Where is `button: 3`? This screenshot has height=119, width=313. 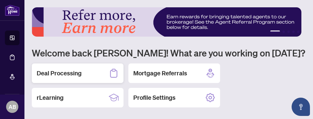
button: 3 is located at coordinates (288, 32).